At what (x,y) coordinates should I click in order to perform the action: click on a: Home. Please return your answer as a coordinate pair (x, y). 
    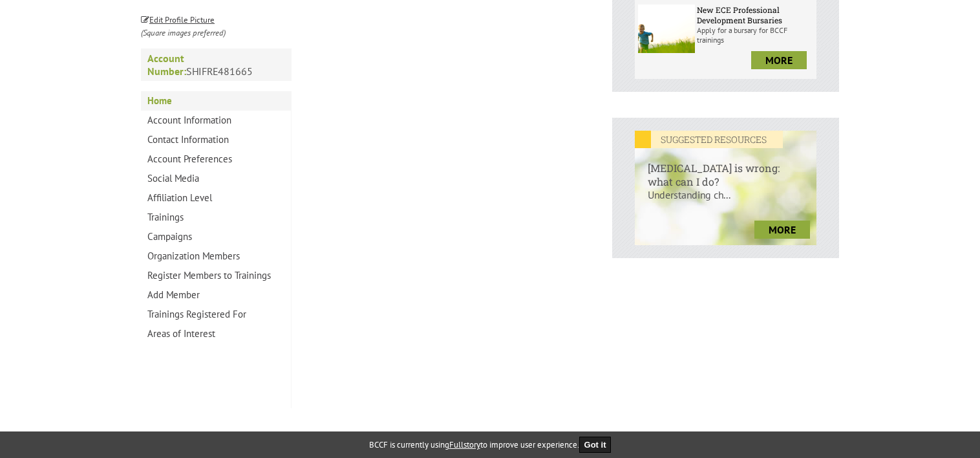
    Looking at the image, I should click on (216, 101).